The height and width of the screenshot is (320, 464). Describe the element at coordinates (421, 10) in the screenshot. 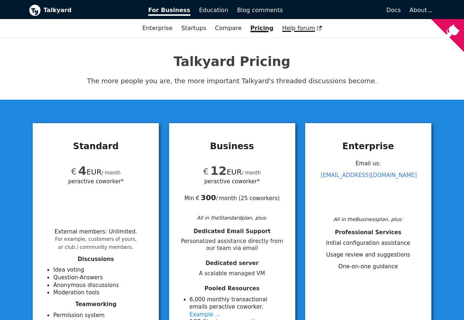

I see `span: About` at that location.